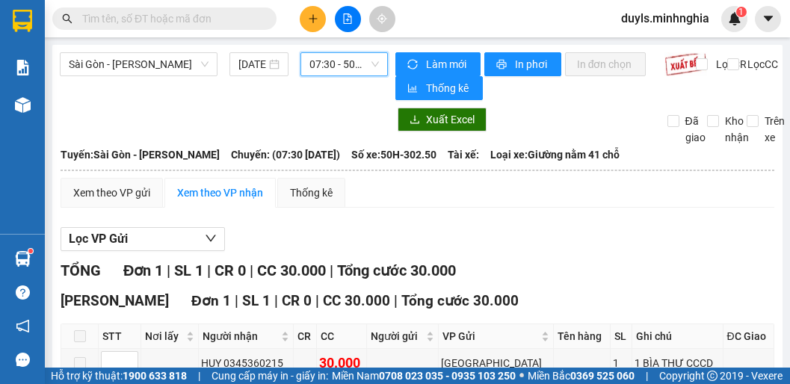 The width and height of the screenshot is (790, 384). What do you see at coordinates (220, 193) in the screenshot?
I see `div: Xem theo VP nhận` at bounding box center [220, 193].